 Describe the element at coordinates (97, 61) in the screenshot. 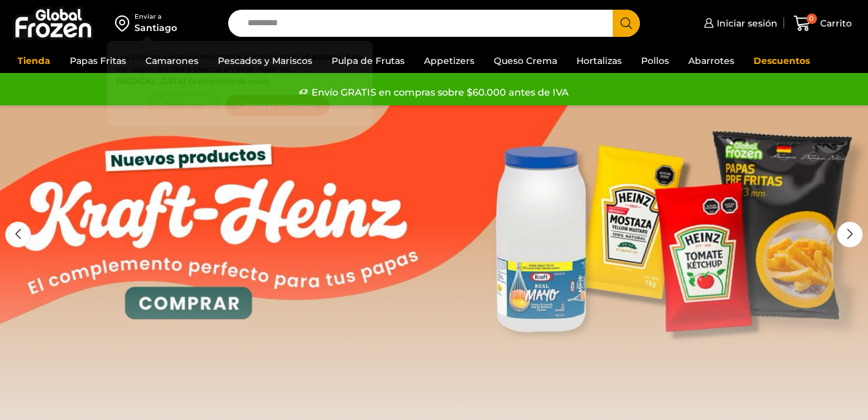

I see `a: Papas Fritas` at that location.